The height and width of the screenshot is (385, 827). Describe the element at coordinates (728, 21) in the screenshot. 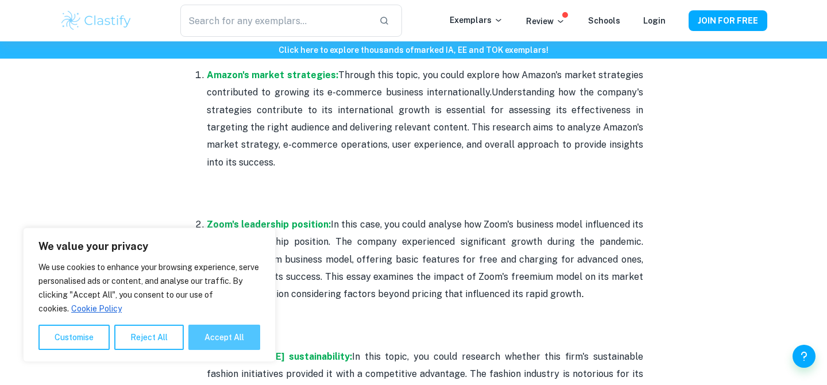

I see `button: JOIN FOR FREE` at that location.